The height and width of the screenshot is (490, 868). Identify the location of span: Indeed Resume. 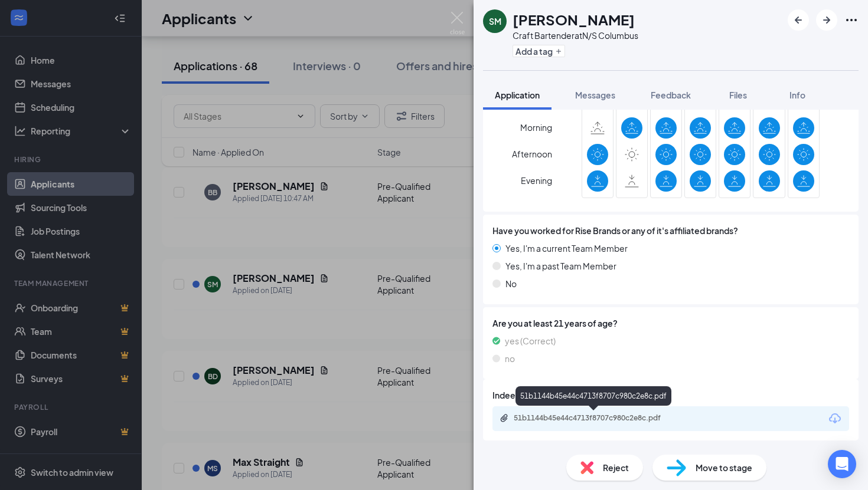
(523, 395).